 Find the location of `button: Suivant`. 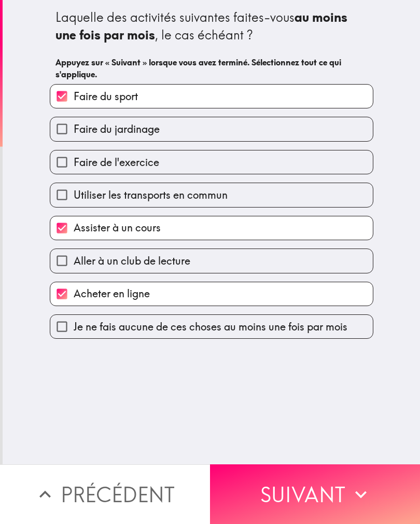

button: Suivant is located at coordinates (314, 493).